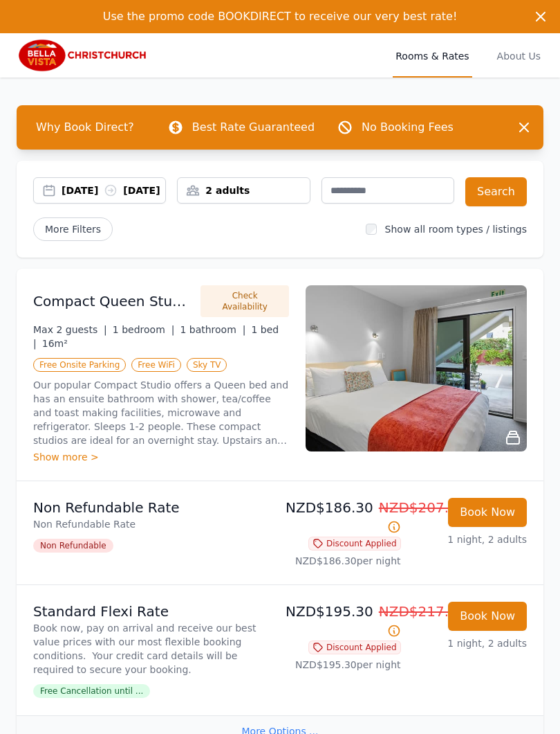 This screenshot has height=734, width=560. What do you see at coordinates (207, 365) in the screenshot?
I see `span: Sky TV` at bounding box center [207, 365].